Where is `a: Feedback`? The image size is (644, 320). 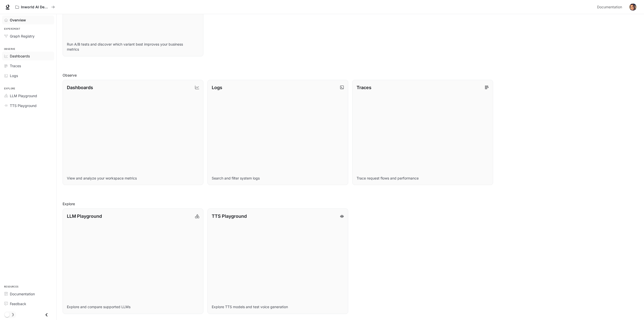
a: Feedback is located at coordinates (28, 304).